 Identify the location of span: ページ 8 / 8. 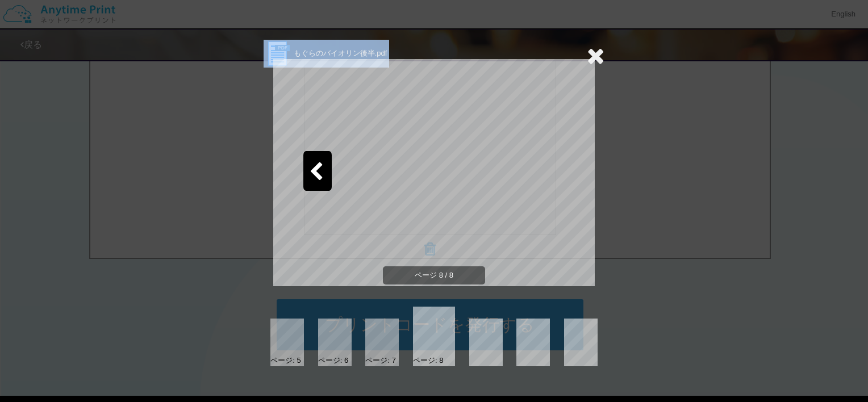
(434, 275).